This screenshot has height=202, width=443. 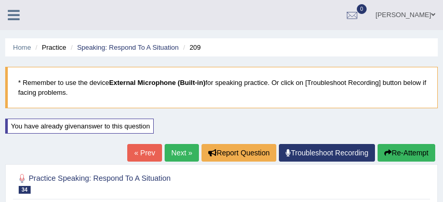 I want to click on a: Troubleshoot Recording, so click(x=326, y=153).